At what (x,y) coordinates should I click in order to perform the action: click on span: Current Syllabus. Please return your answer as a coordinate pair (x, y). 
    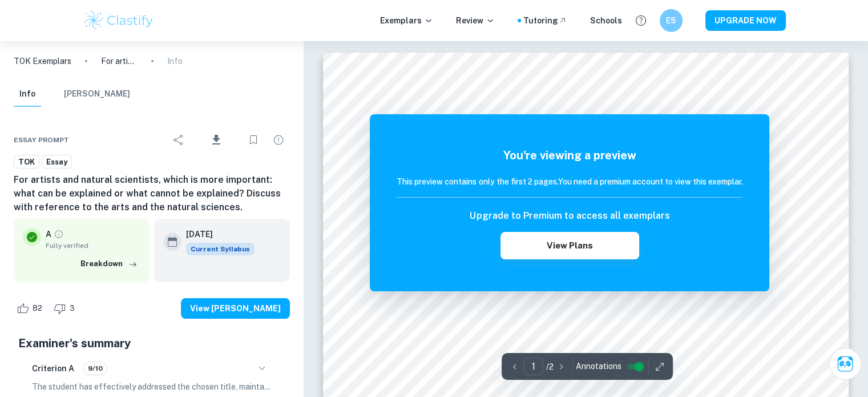
    Looking at the image, I should click on (220, 249).